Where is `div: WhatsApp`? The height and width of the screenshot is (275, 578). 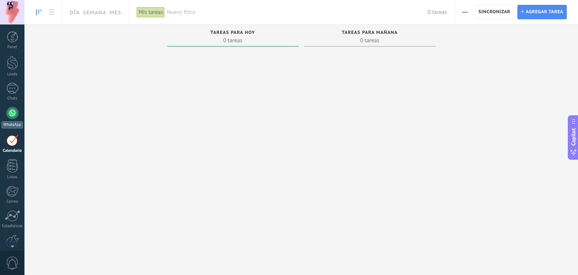 div: WhatsApp is located at coordinates (12, 125).